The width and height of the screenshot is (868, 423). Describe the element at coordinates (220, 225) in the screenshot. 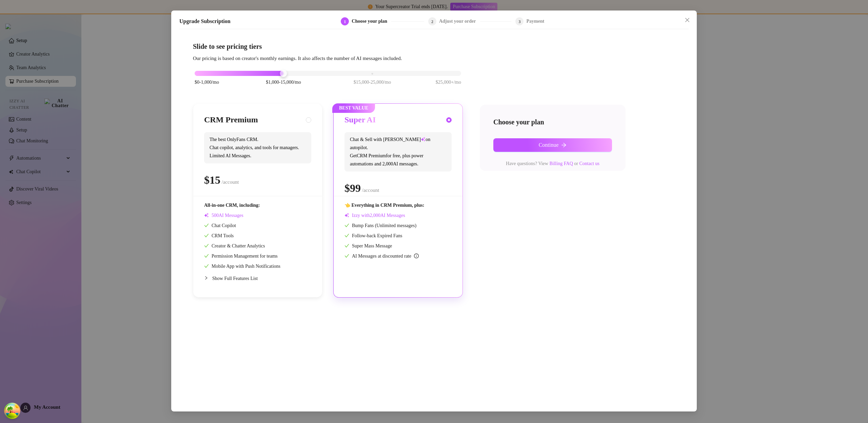

I see `span: Chat Copilot` at that location.